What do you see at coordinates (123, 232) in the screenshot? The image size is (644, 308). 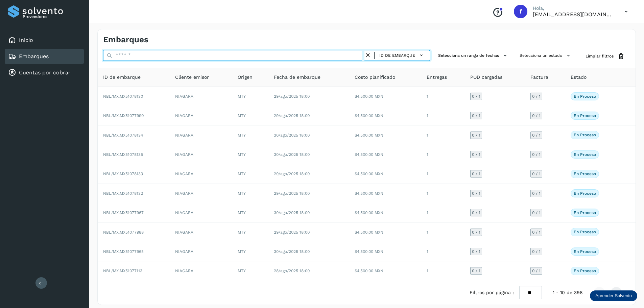 I see `span: NBL/MX.MX51077988` at bounding box center [123, 232].